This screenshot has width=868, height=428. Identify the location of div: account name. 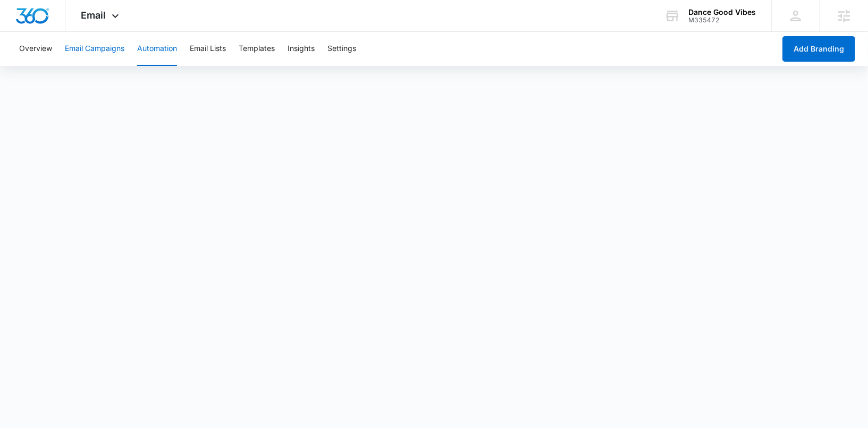
(722, 12).